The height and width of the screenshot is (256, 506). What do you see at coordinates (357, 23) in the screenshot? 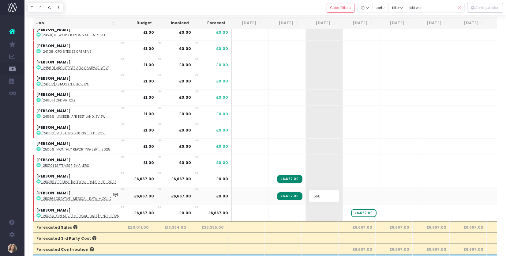
I see `th: Nov 25: activate to sort column ascending` at bounding box center [357, 23].